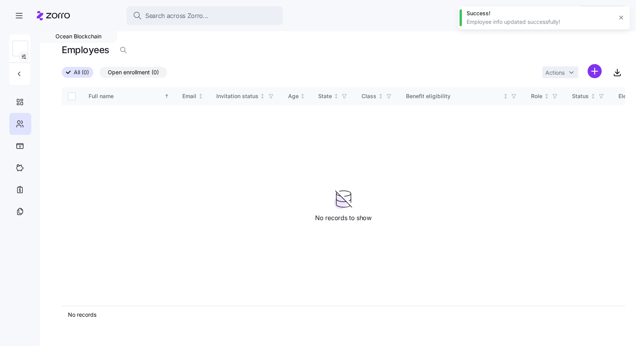 This screenshot has height=346, width=636. Describe the element at coordinates (325, 96) in the screenshot. I see `div: State` at that location.